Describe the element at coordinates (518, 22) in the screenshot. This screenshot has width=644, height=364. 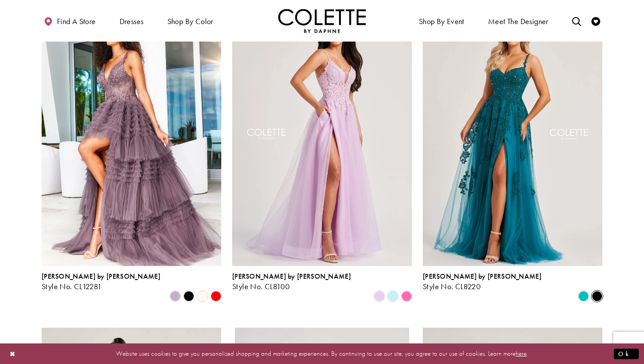
I see `span: Meet the designer` at that location.